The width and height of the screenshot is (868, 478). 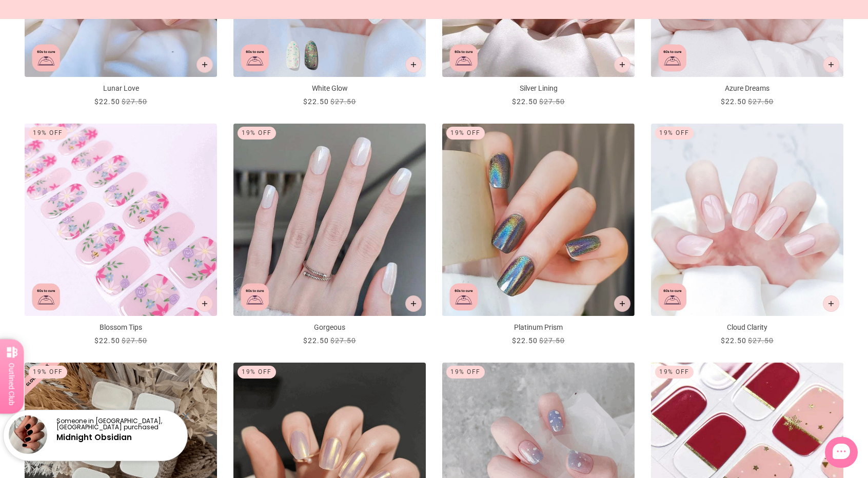 I want to click on p: White Glow, so click(x=330, y=88).